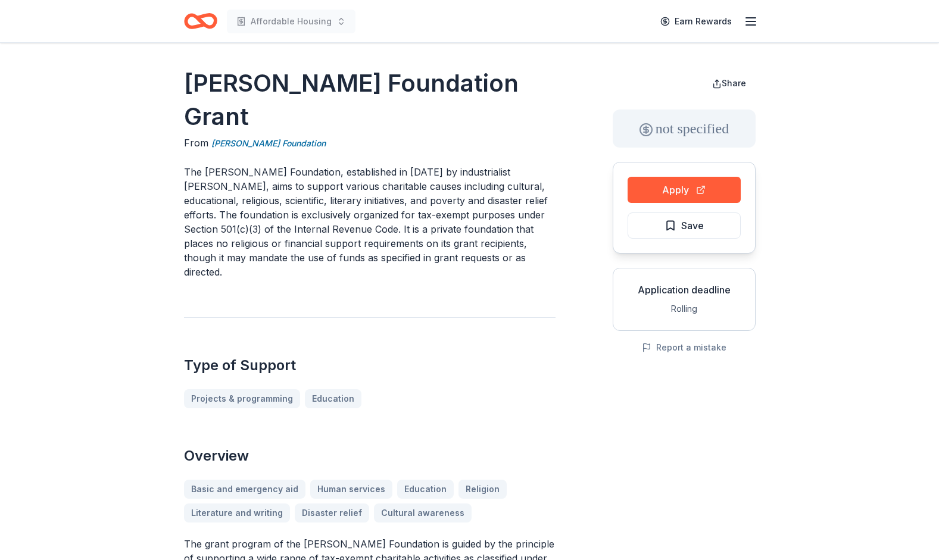 The height and width of the screenshot is (560, 939). What do you see at coordinates (684, 348) in the screenshot?
I see `button: Report a mistake` at bounding box center [684, 348].